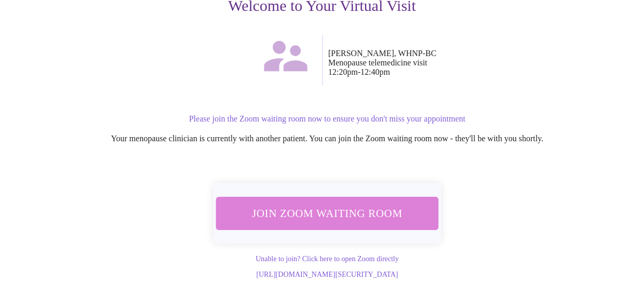 The width and height of the screenshot is (644, 283). Describe the element at coordinates (327, 213) in the screenshot. I see `button: Join Zoom Waiting Room` at that location.